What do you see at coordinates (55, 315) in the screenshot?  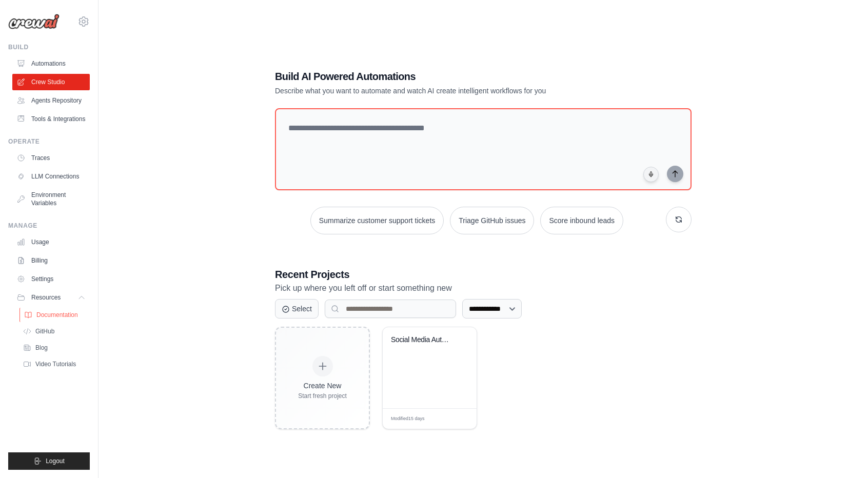 I see `a: Documentation` at bounding box center [55, 315].